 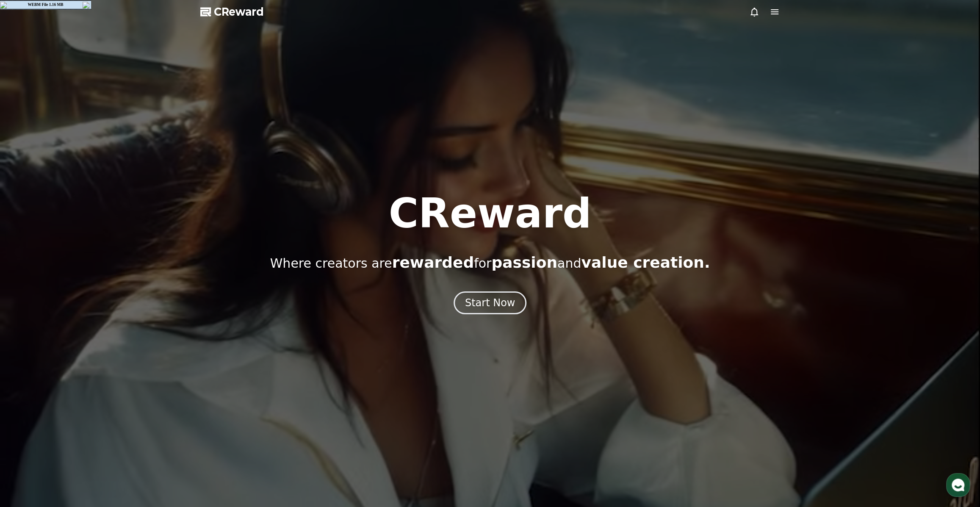 What do you see at coordinates (524, 262) in the screenshot?
I see `span: passion` at bounding box center [524, 262].